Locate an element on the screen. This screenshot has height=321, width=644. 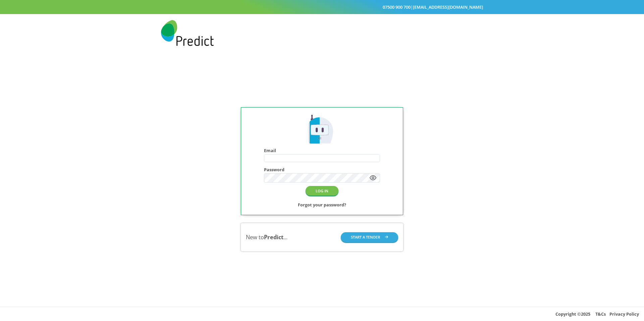
h2: Forgot your password? is located at coordinates (322, 205).